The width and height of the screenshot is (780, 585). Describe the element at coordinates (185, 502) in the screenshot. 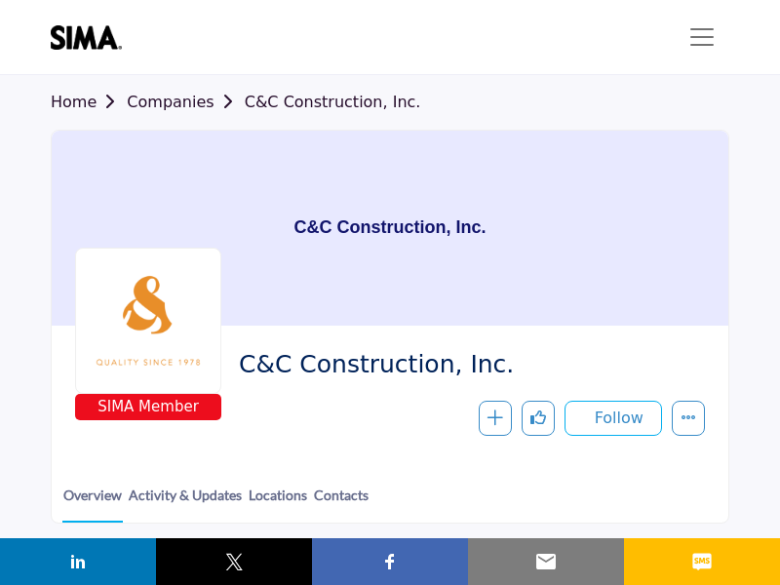

I see `a: Activity & Updates` at that location.